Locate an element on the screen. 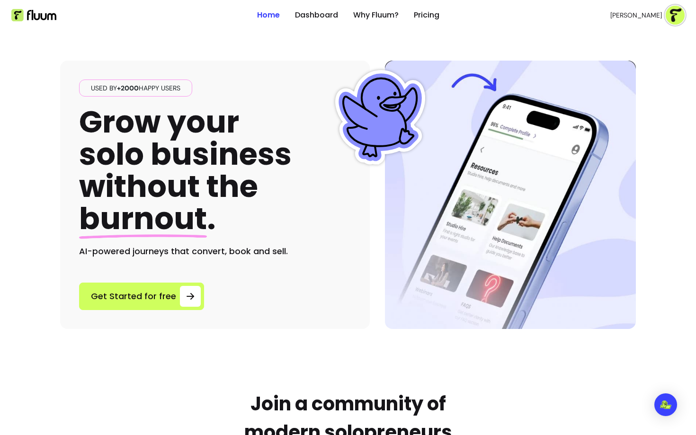 This screenshot has height=435, width=696. span: +2000 is located at coordinates (128, 88).